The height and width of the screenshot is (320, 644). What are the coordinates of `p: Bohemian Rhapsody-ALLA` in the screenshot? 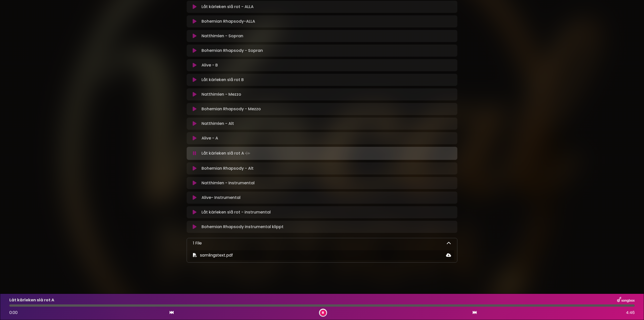 It's located at (228, 21).